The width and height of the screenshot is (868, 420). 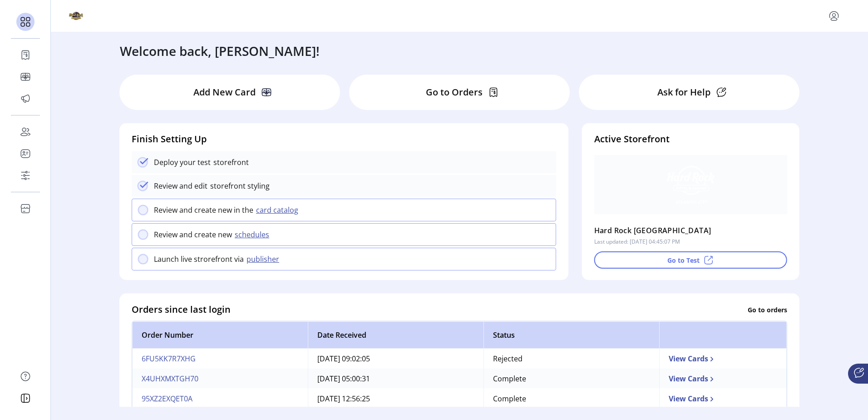 I want to click on button: publisher, so click(x=264, y=259).